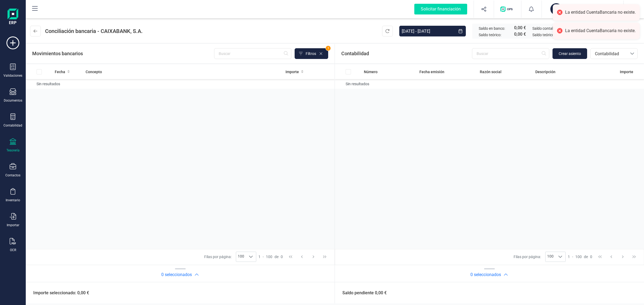  Describe the element at coordinates (13, 126) in the screenshot. I see `div: Contabilidad` at that location.